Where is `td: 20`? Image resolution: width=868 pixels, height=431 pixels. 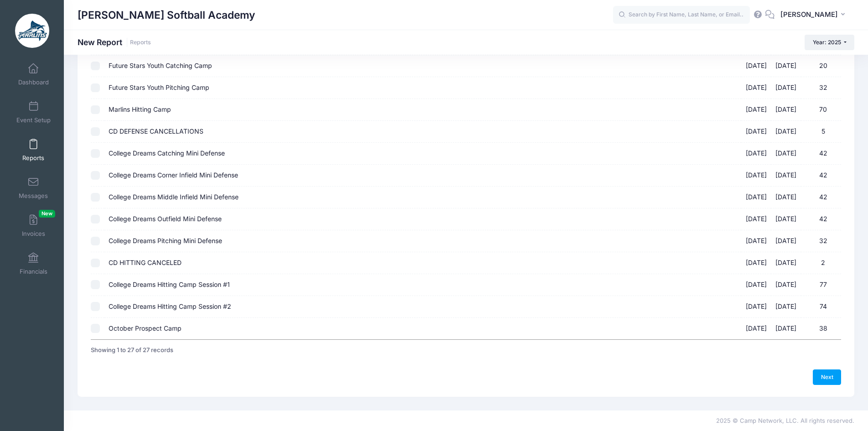 td: 20 is located at coordinates (821, 67).